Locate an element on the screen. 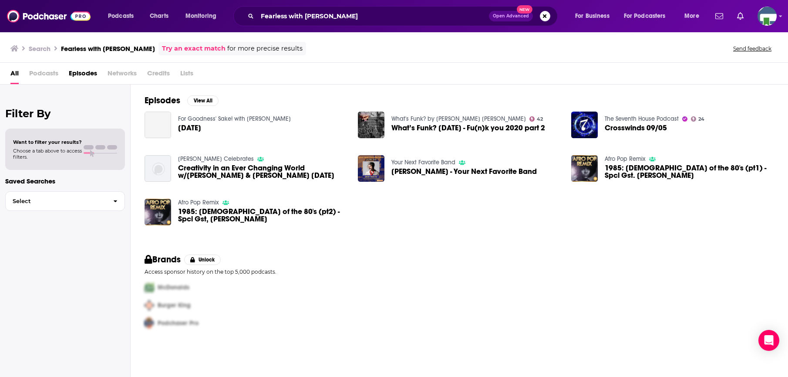  span: Logged in as KCMedia is located at coordinates (767, 16).